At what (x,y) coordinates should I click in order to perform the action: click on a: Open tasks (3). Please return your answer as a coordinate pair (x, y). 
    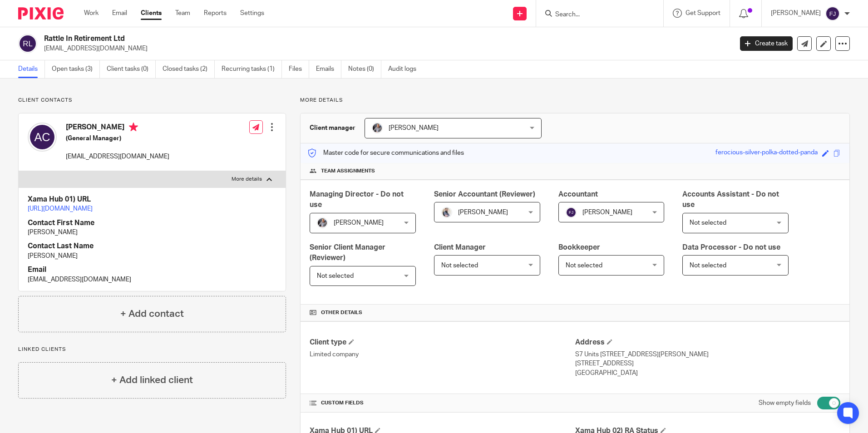
    Looking at the image, I should click on (76, 69).